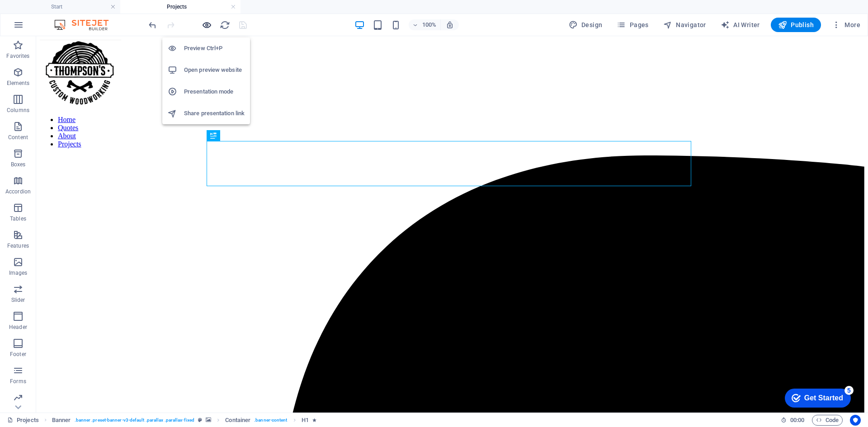 The height and width of the screenshot is (427, 868). What do you see at coordinates (152, 25) in the screenshot?
I see `button: undo` at bounding box center [152, 25].